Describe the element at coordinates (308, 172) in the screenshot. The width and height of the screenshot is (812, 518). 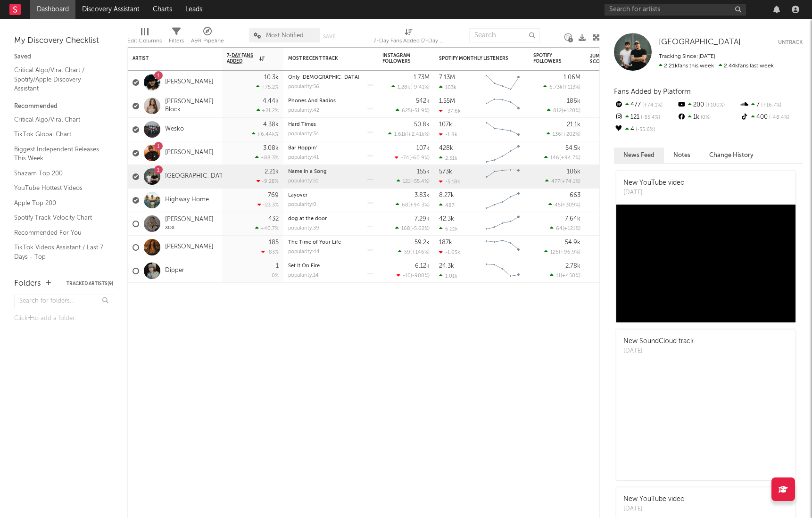
I see `a: Name in a Song` at that location.